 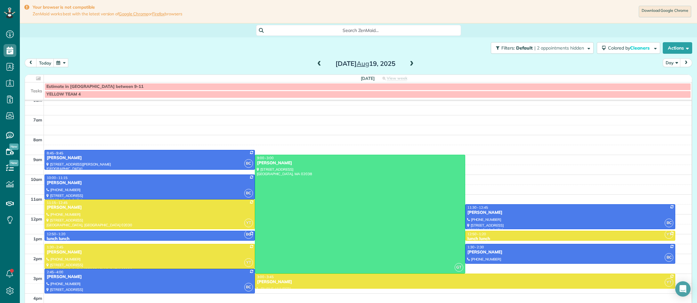 What do you see at coordinates (38, 160) in the screenshot?
I see `span: 9am` at bounding box center [38, 160].